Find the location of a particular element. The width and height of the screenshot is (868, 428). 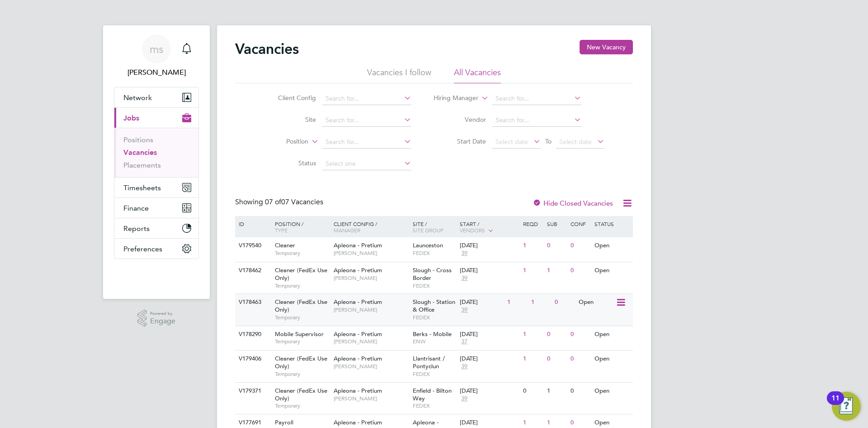

label: Hide Closed Vacancies is located at coordinates (573, 203).